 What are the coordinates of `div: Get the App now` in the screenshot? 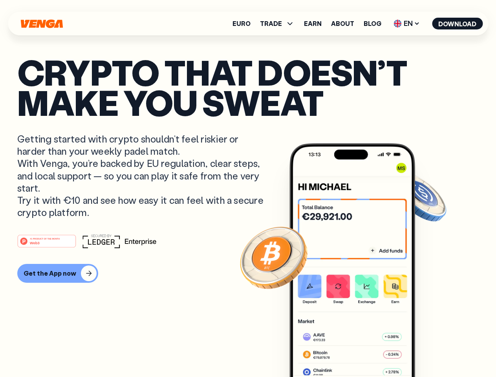 It's located at (50, 273).